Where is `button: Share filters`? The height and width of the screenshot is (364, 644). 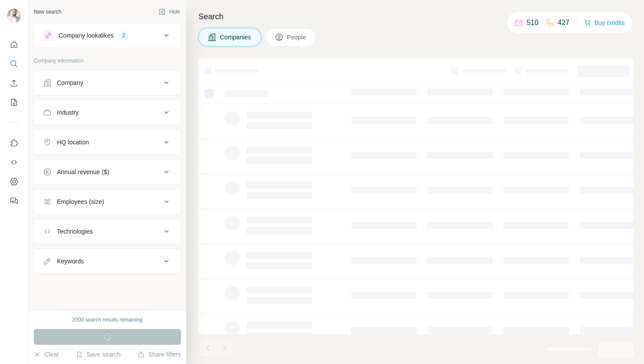 button: Share filters is located at coordinates (159, 354).